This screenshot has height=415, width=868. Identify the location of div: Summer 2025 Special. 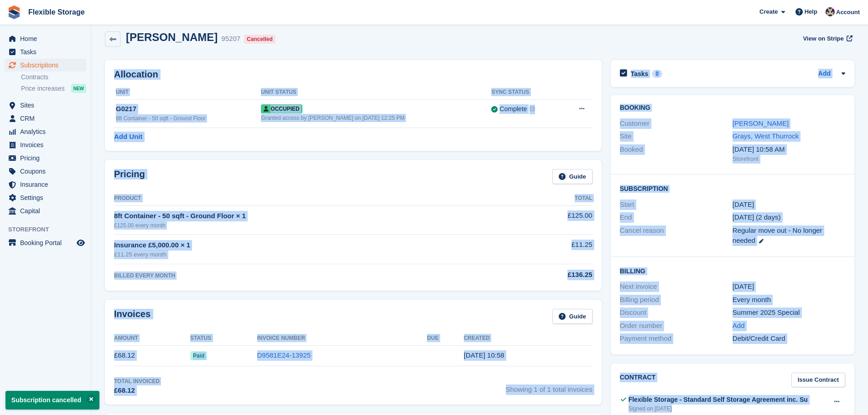
(789, 313).